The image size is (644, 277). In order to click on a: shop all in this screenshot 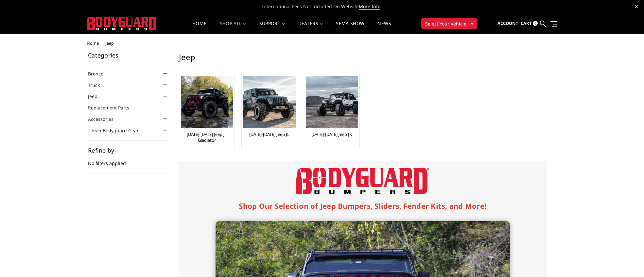, I will do `click(233, 27)`.